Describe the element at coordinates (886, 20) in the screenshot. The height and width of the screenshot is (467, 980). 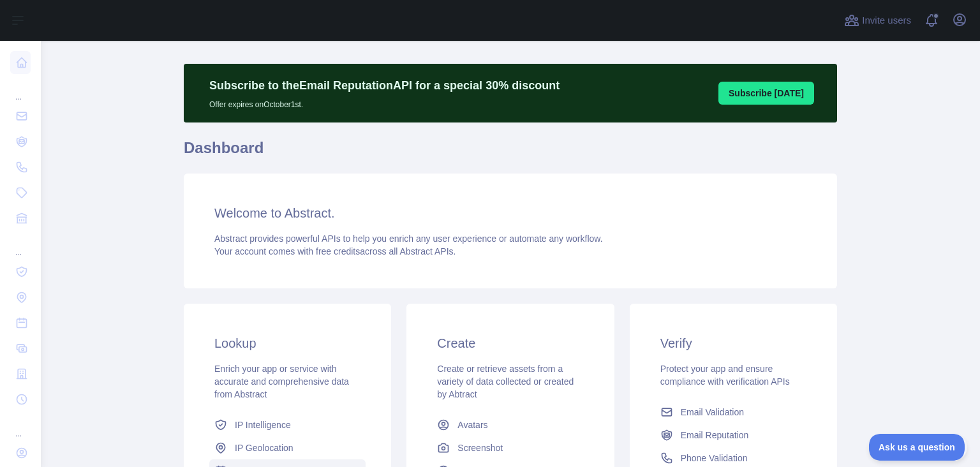
I see `span: Invite users` at that location.